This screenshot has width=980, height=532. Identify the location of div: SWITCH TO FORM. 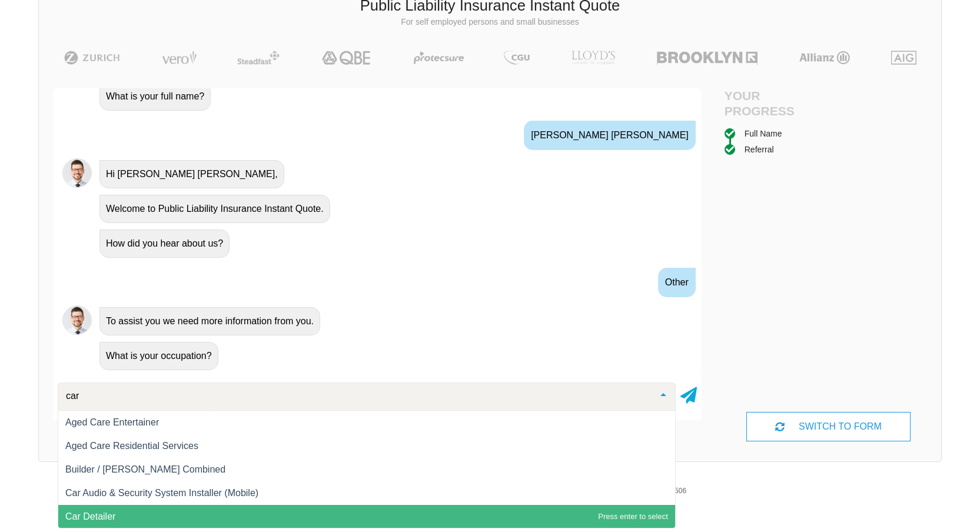
(828, 426).